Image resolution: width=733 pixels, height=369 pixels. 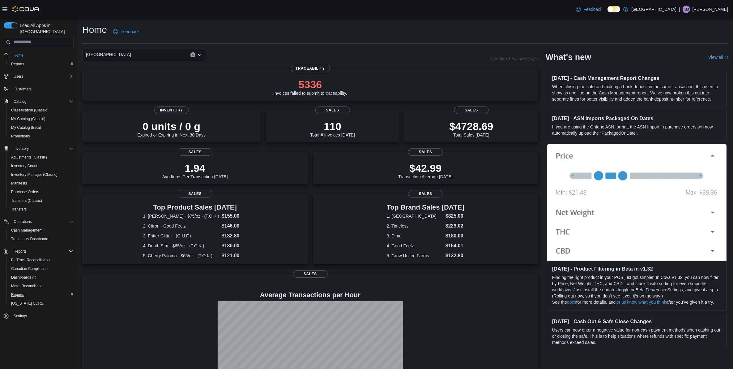 I want to click on a: Traceabilty Dashboard, so click(x=30, y=239).